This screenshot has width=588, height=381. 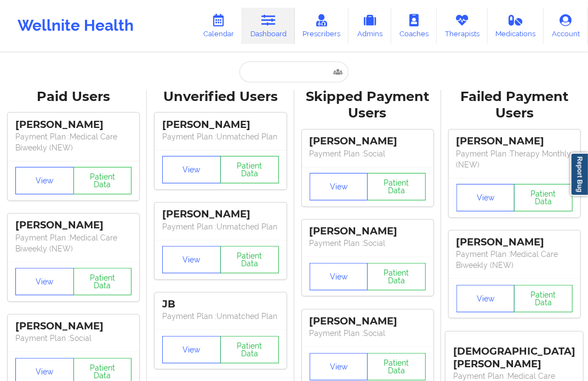 I want to click on div: Unverified Users, so click(x=220, y=97).